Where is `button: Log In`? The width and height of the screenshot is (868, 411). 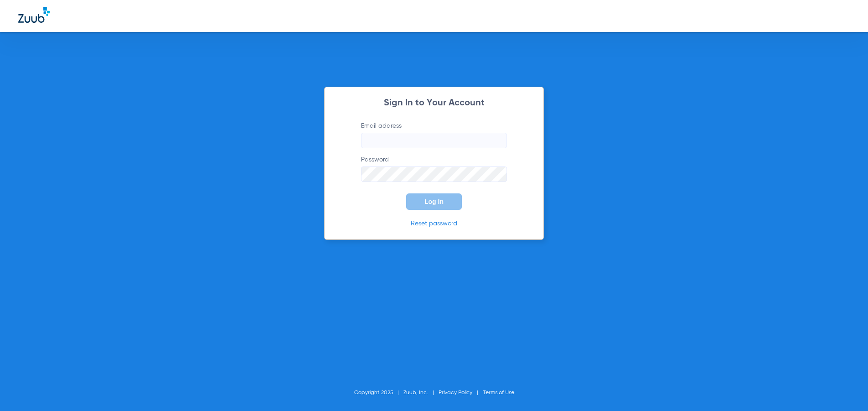 button: Log In is located at coordinates (434, 202).